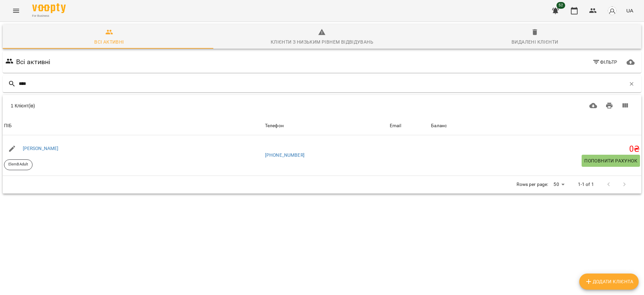  I want to click on button: Menu, so click(16, 11).